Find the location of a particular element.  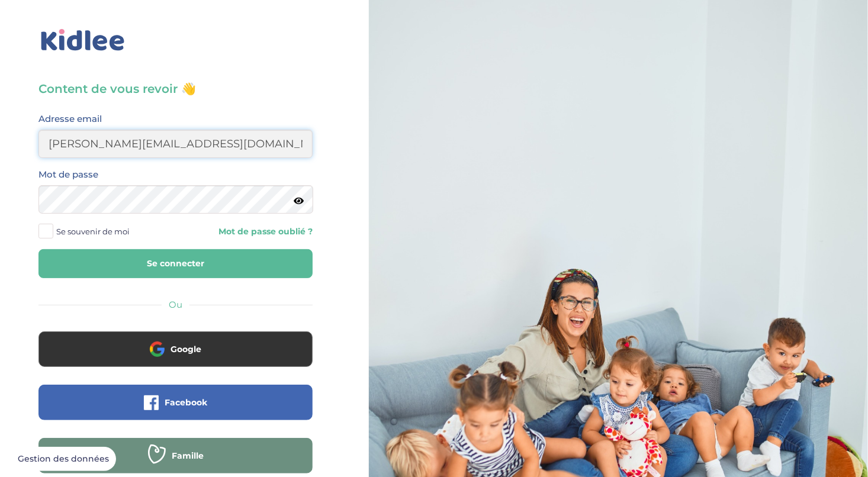

button: Se connecter is located at coordinates (176, 263).